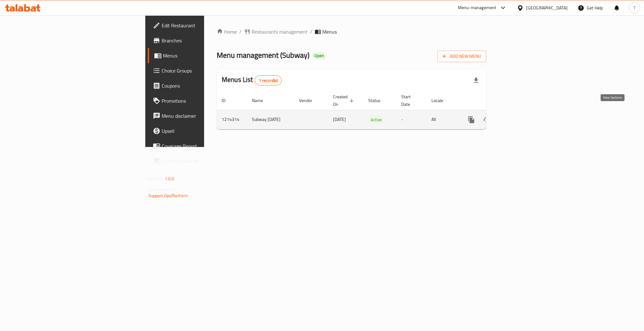 The width and height of the screenshot is (644, 331). I want to click on a: Menus, so click(201, 55).